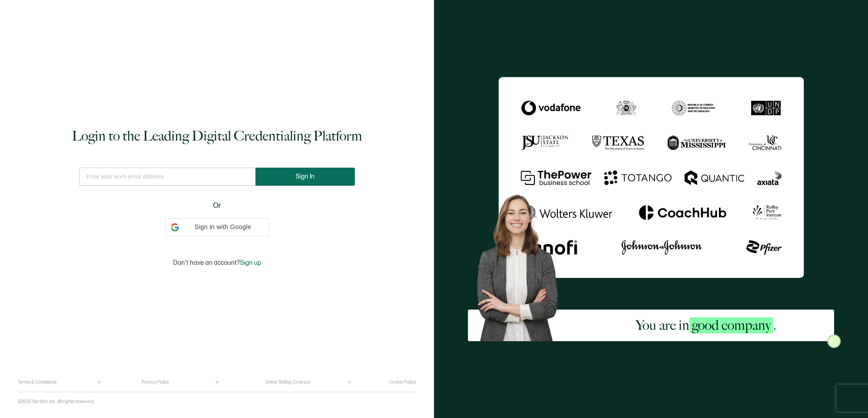 Image resolution: width=868 pixels, height=418 pixels. I want to click on span: good company, so click(731, 326).